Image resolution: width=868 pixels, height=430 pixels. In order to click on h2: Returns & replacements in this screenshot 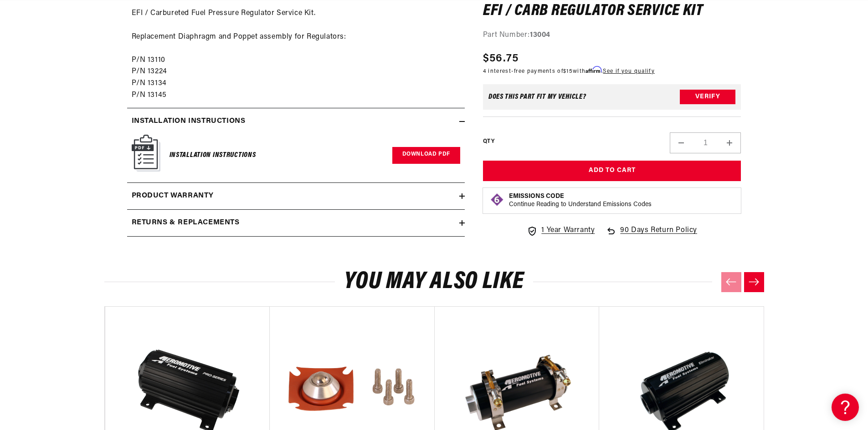, I will do `click(186, 224)`.